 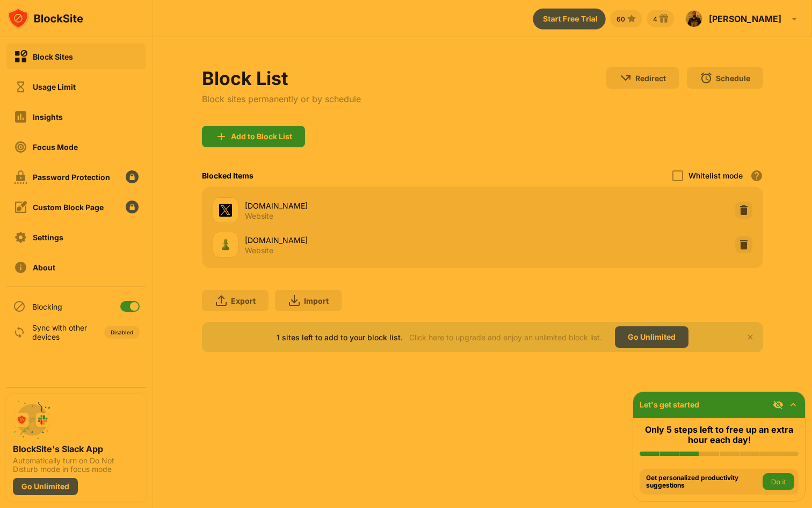 I want to click on div: BlockSite's Slack App, so click(x=77, y=449).